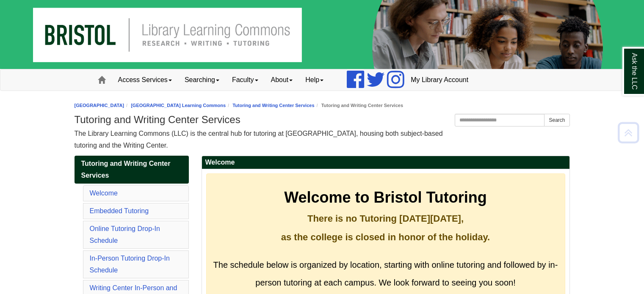  Describe the element at coordinates (125, 235) in the screenshot. I see `a: Online Tutoring Drop-In Schedule` at that location.